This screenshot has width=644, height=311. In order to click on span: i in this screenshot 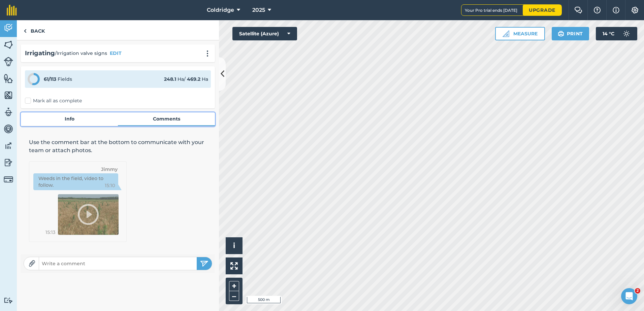, I will do `click(234, 245)`.